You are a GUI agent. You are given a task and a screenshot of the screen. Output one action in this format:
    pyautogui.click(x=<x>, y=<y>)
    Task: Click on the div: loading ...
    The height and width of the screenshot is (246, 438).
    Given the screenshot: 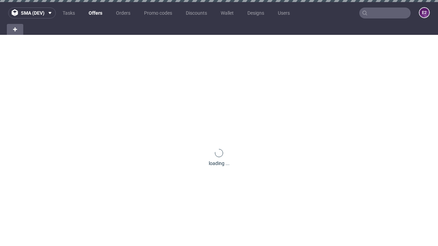 What is the action you would take?
    pyautogui.click(x=219, y=164)
    